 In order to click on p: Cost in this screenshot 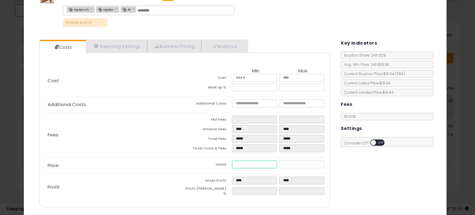, I will do `click(114, 81)`.